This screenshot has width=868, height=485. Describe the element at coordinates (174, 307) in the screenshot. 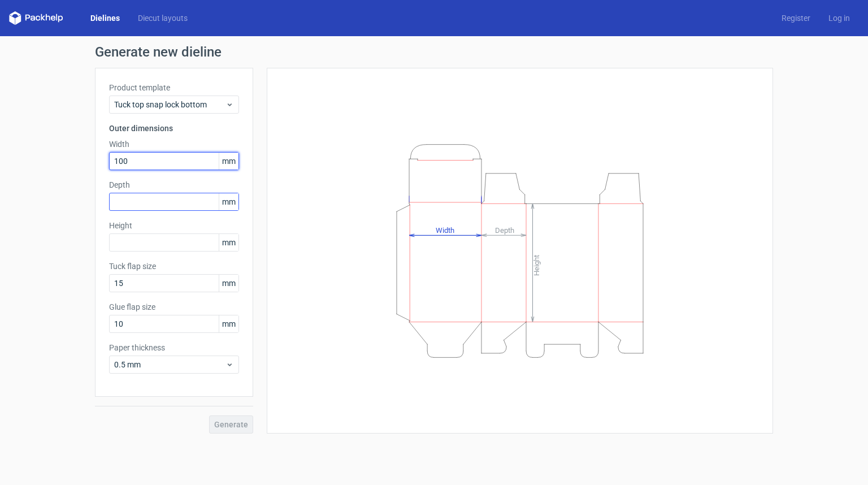

I see `label: Glue flap size` at that location.